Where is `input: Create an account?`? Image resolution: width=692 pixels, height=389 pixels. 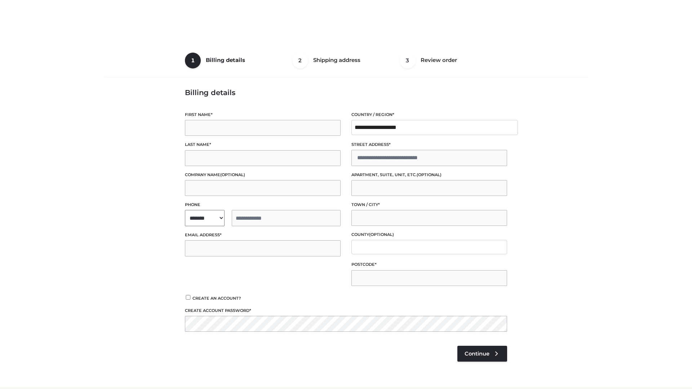
input: Create an account? is located at coordinates (188, 298).